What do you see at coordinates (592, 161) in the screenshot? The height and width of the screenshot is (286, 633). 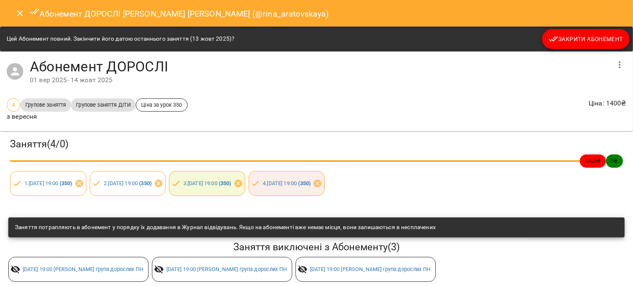 I see `span: 1400 ₴` at bounding box center [592, 161].